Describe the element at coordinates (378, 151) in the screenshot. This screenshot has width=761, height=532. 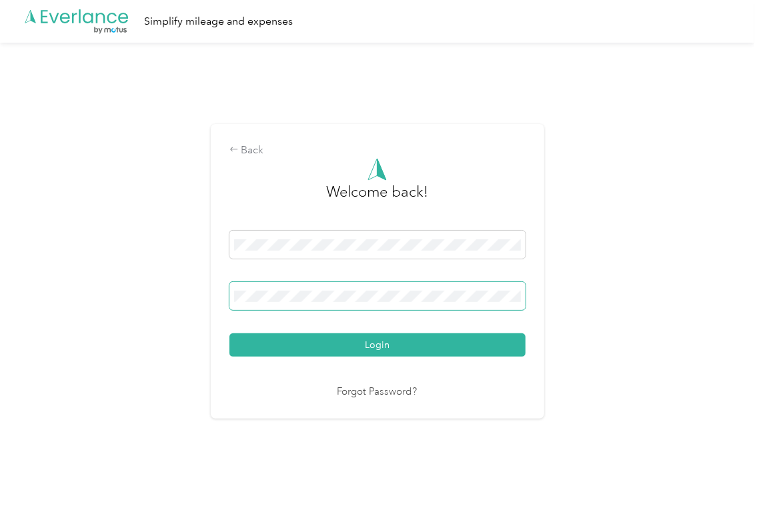
I see `div: Back` at that location.